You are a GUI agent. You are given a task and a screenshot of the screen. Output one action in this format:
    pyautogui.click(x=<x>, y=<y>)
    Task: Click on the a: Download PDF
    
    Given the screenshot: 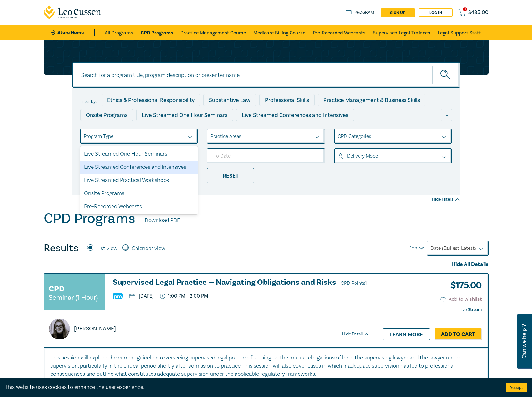 What is the action you would take?
    pyautogui.click(x=162, y=221)
    